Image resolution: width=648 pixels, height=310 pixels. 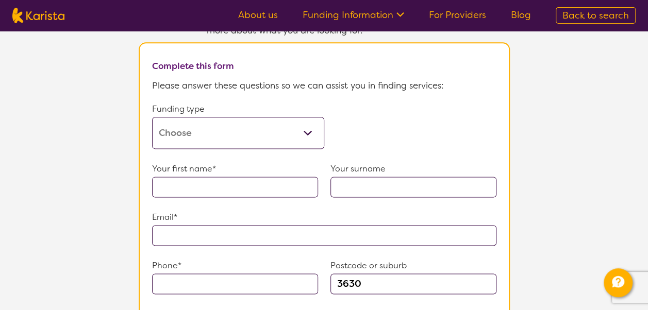 I want to click on a: About us, so click(x=258, y=15).